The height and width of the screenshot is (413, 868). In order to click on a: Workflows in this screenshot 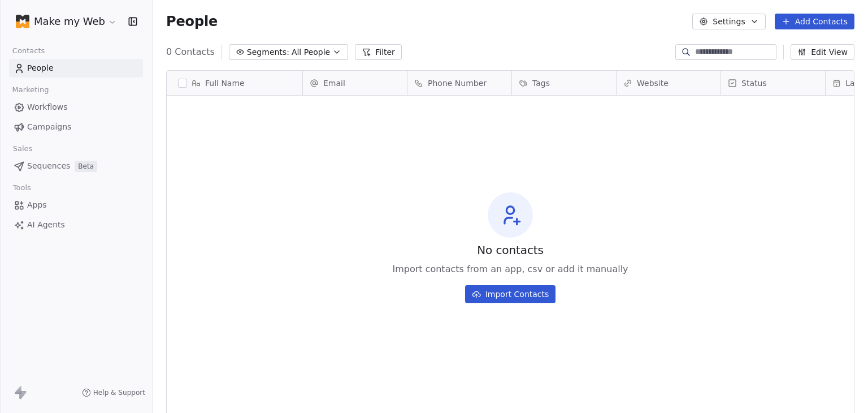, I will do `click(76, 107)`.